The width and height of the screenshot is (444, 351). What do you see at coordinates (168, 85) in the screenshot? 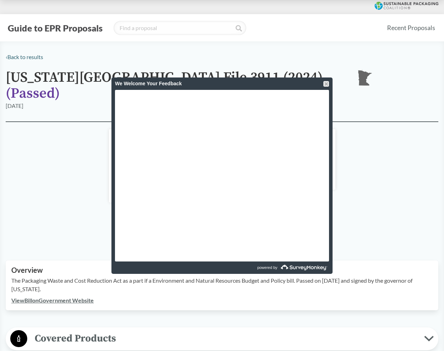
I see `span: - ( Passed )` at bounding box center [168, 85].